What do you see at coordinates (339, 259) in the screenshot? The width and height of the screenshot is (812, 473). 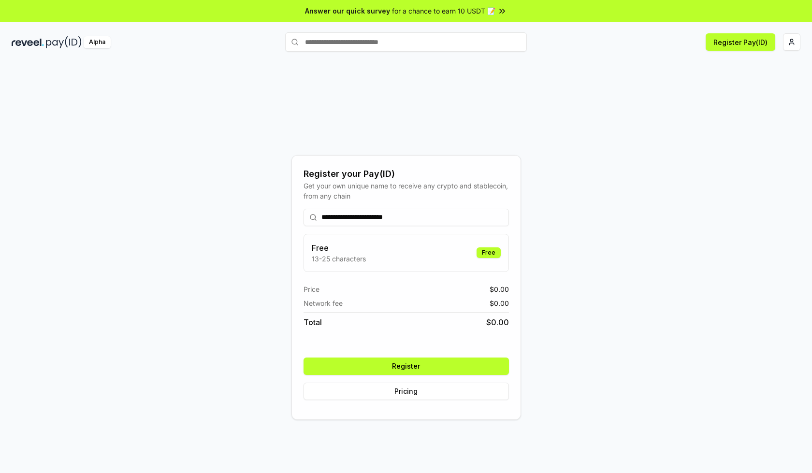 I see `p: 13-25 characters` at bounding box center [339, 259].